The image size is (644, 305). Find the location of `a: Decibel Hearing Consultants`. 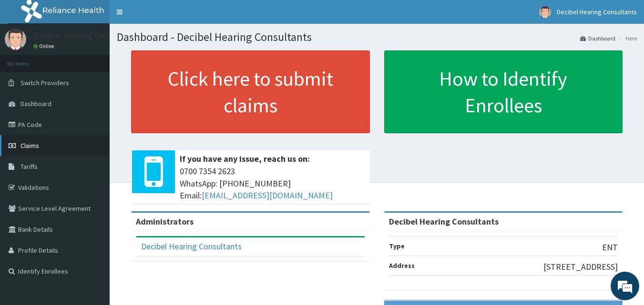

a: Decibel Hearing Consultants is located at coordinates (191, 246).